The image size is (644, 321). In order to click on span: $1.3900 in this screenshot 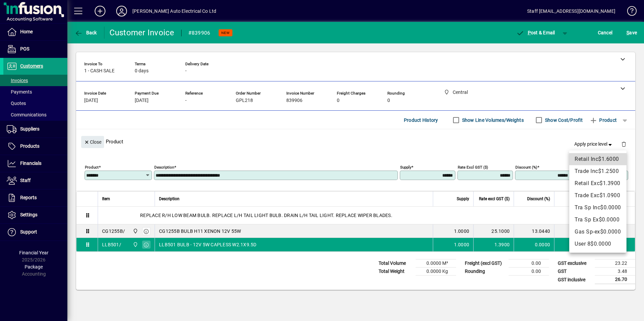, I will do `click(610, 183)`.